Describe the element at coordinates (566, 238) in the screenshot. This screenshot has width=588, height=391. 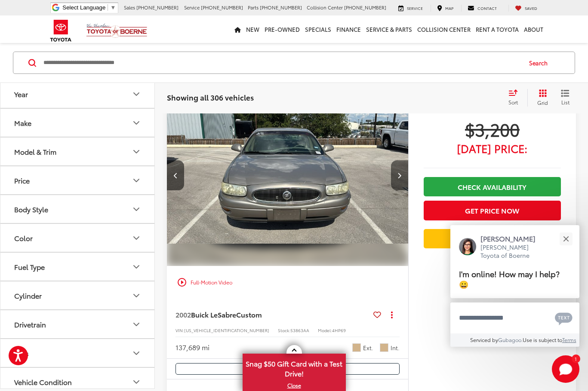
I see `button: Close` at that location.